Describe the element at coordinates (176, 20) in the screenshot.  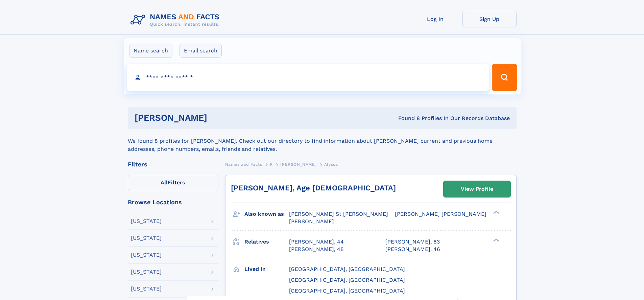
I see `img: Logo Names and Facts` at that location.